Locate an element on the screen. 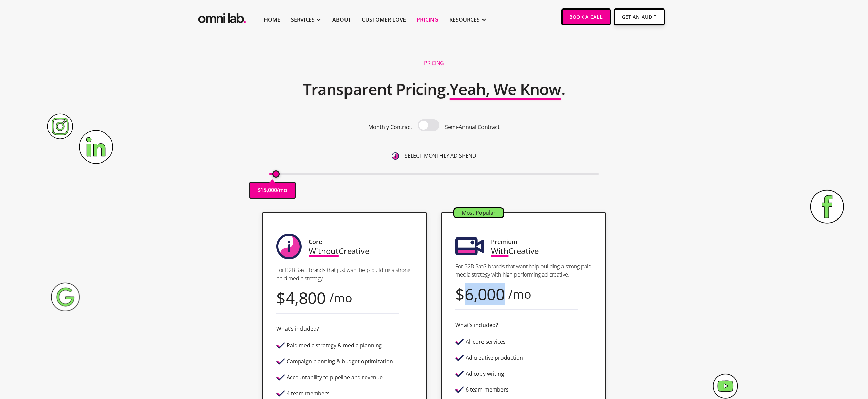  div: All core services is located at coordinates (486, 341).